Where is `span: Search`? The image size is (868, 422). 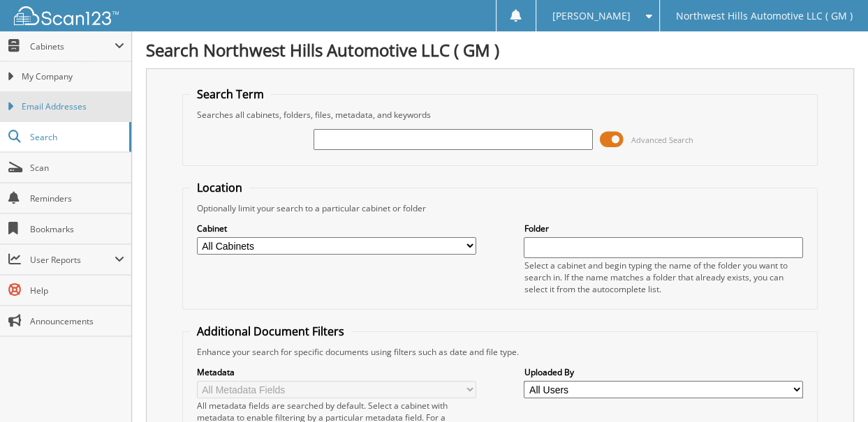 span: Search is located at coordinates (76, 137).